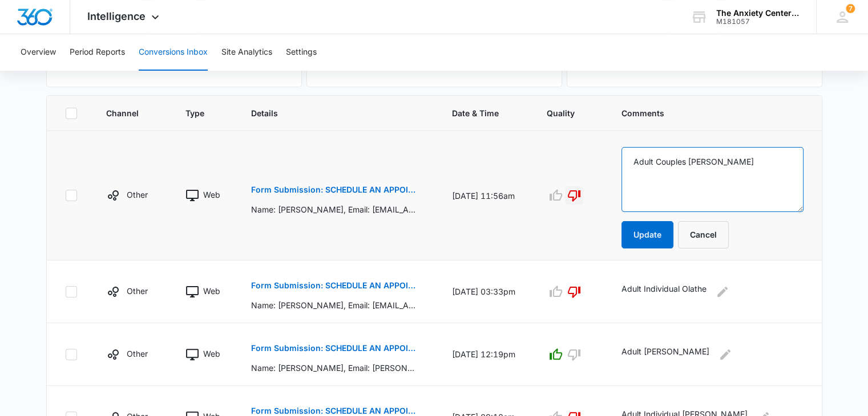  Describe the element at coordinates (477, 113) in the screenshot. I see `span: Date & Time` at that location.